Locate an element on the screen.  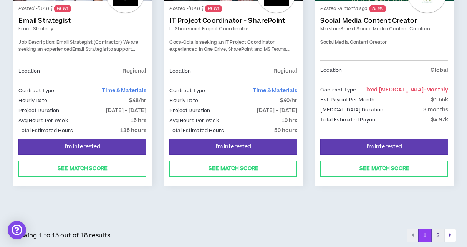
nav: pagination is located at coordinates (431, 235).